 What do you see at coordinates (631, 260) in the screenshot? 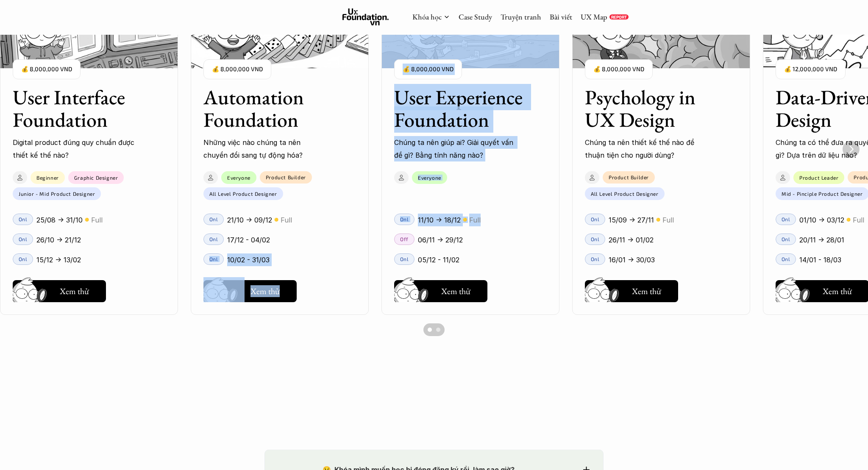
I see `p: 16/01 -> 30/03` at bounding box center [631, 260].